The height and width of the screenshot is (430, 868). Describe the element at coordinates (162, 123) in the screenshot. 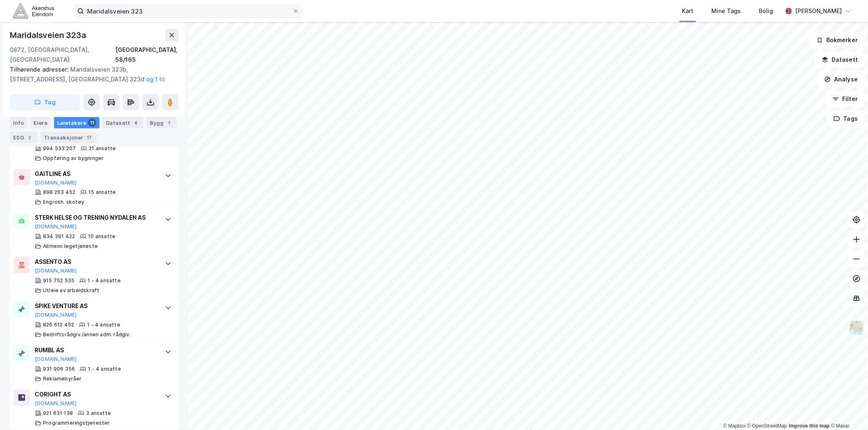

I see `div: Bygg` at that location.